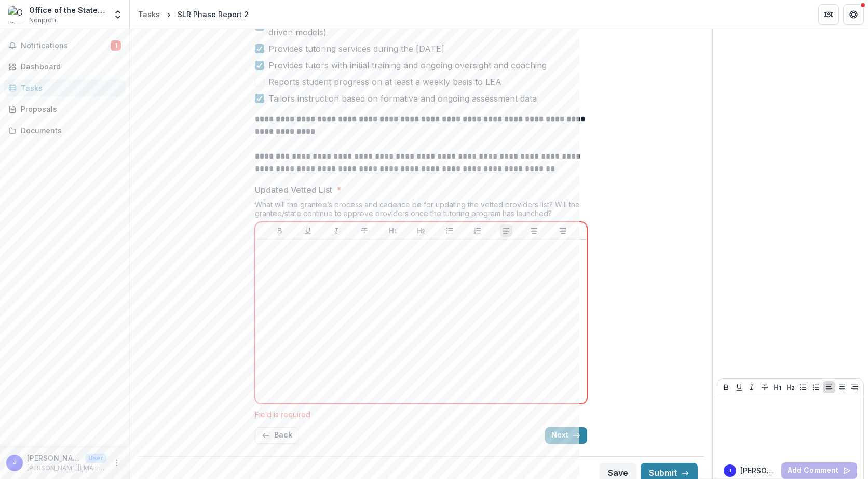  Describe the element at coordinates (68, 130) in the screenshot. I see `div: Documents` at that location.